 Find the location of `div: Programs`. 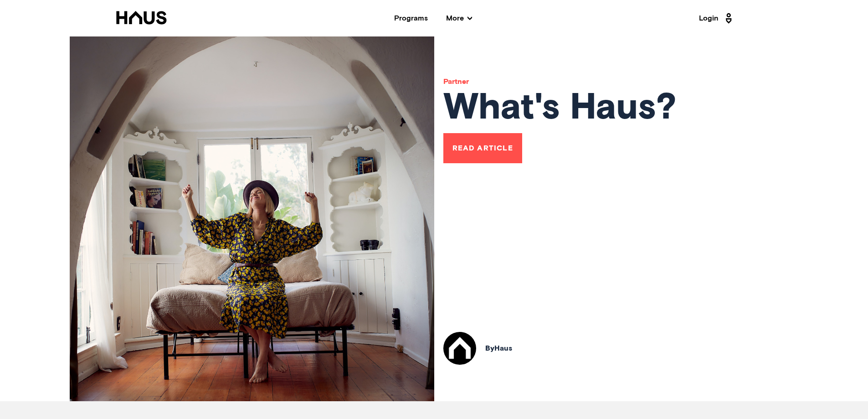

div: Programs is located at coordinates (411, 18).